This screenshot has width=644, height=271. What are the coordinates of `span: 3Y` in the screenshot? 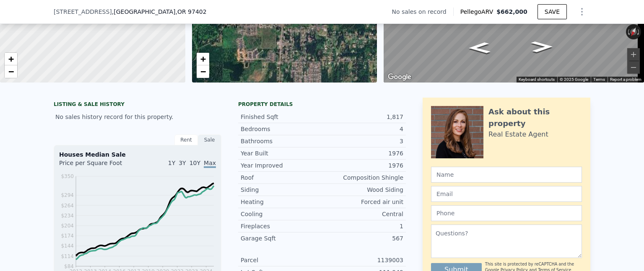 It's located at (182, 163).